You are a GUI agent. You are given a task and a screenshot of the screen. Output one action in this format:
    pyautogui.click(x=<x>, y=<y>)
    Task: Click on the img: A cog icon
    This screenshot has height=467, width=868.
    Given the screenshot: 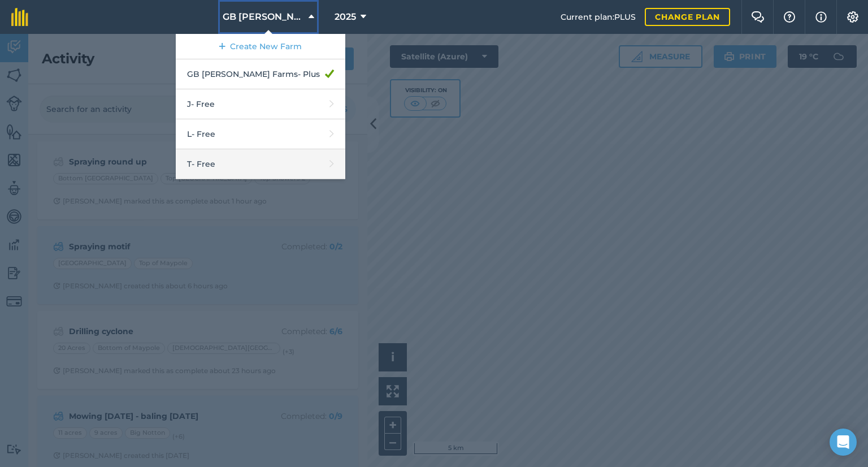 What is the action you would take?
    pyautogui.click(x=853, y=17)
    